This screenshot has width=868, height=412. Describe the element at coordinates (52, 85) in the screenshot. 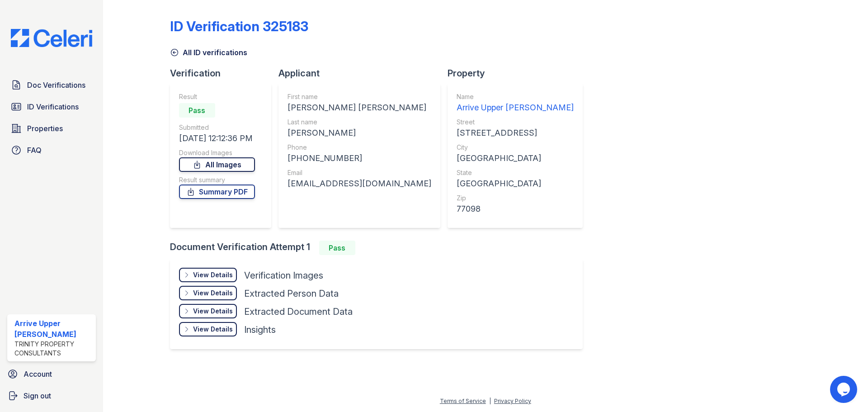

I see `a: Doc Verifications` at that location.